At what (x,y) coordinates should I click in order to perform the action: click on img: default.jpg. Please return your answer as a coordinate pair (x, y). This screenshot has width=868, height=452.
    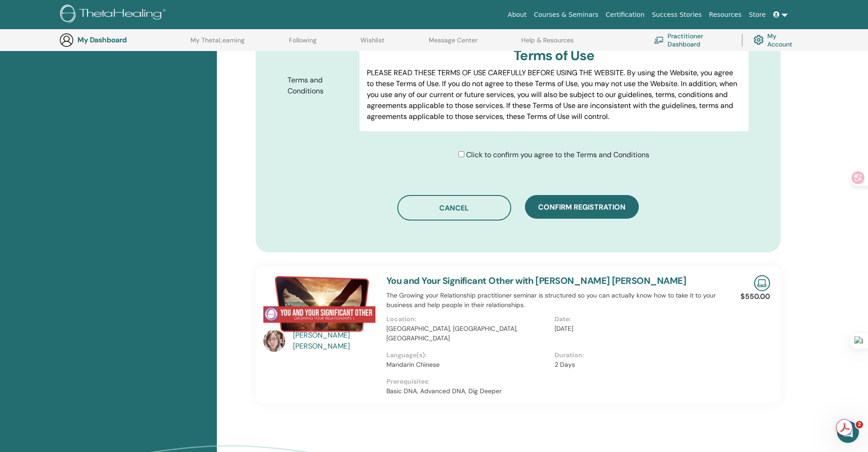
    Looking at the image, I should click on (274, 341).